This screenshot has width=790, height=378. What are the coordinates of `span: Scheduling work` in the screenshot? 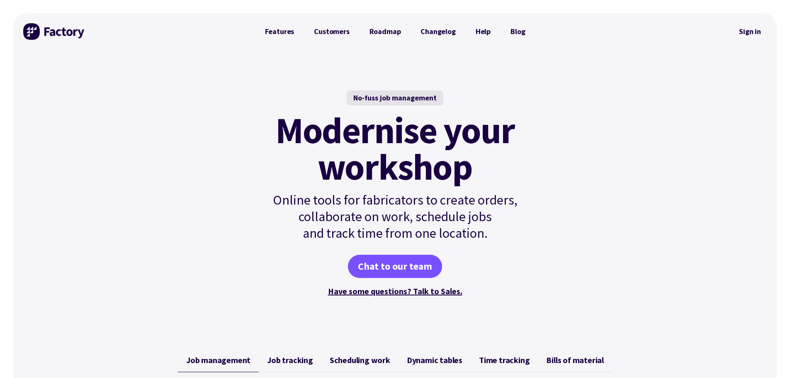 It's located at (360, 360).